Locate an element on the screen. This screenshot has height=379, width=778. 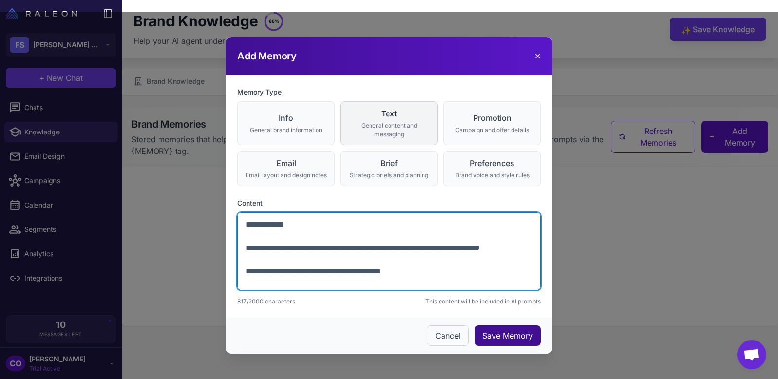
div: Preferences is located at coordinates (492, 163).